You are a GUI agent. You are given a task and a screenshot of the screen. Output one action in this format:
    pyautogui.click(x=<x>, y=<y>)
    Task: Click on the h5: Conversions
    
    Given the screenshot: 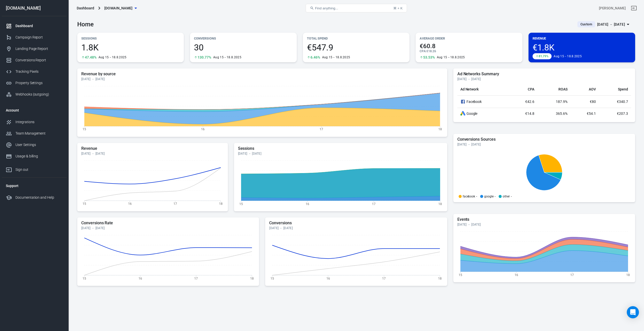 What is the action you would take?
    pyautogui.click(x=356, y=223)
    